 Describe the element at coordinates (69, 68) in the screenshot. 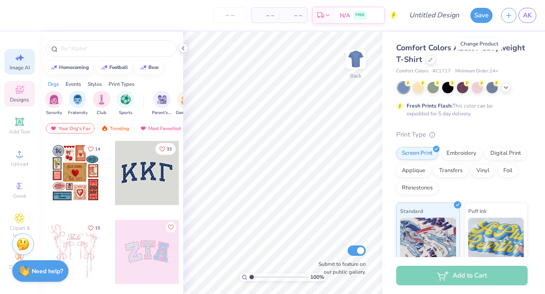

I see `button: homecoming` at that location.